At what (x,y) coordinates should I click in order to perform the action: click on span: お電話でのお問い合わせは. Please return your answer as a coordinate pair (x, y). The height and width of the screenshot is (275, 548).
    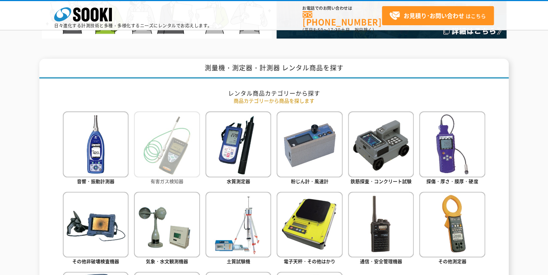
    Looking at the image, I should click on (342, 8).